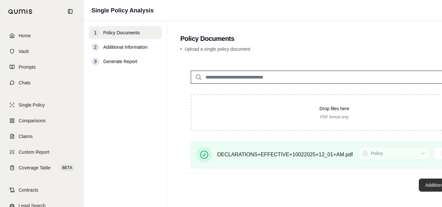 This screenshot has width=442, height=207. I want to click on span: Single Policy, so click(32, 105).